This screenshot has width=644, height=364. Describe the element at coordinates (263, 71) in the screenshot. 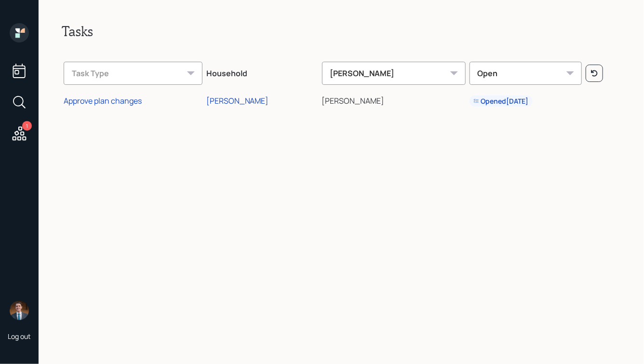

I see `th: Household` at that location.